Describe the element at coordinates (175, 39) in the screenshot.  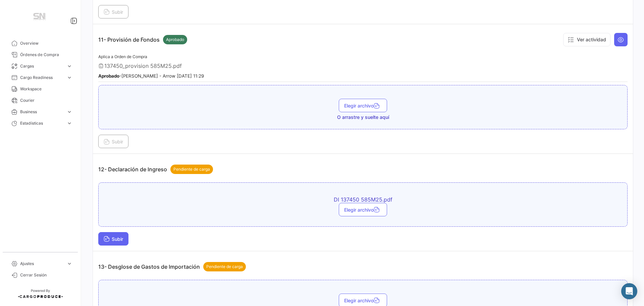
I see `span: Aprobado` at that location.